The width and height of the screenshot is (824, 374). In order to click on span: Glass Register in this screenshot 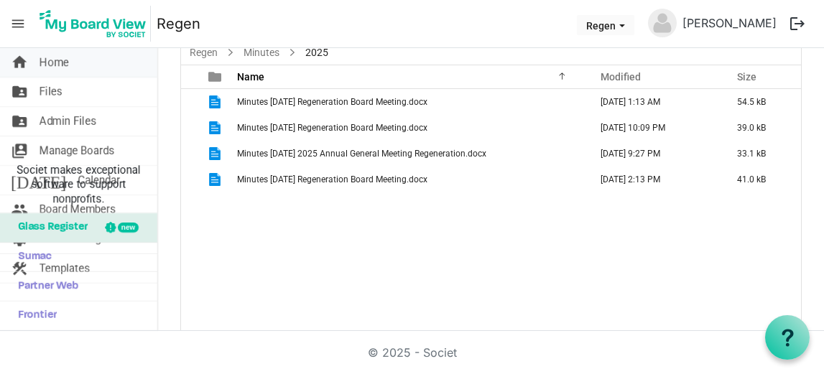, I will do `click(49, 228)`.